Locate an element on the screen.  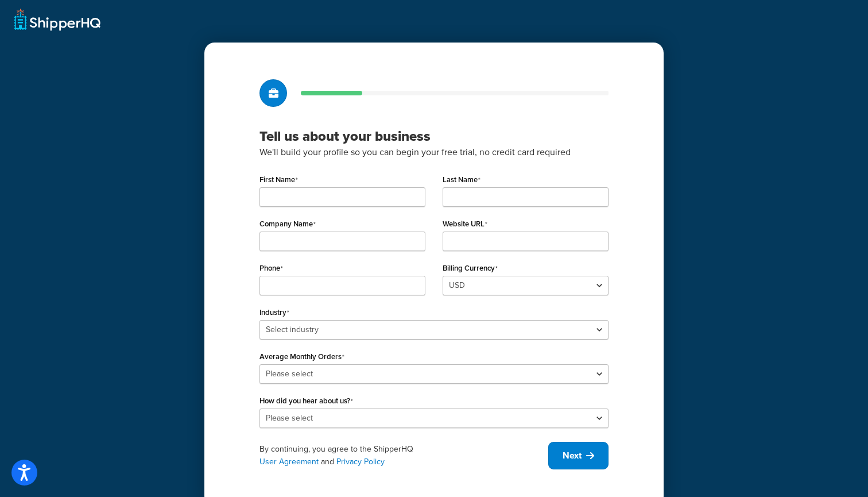
a: User Agreement is located at coordinates (289, 462).